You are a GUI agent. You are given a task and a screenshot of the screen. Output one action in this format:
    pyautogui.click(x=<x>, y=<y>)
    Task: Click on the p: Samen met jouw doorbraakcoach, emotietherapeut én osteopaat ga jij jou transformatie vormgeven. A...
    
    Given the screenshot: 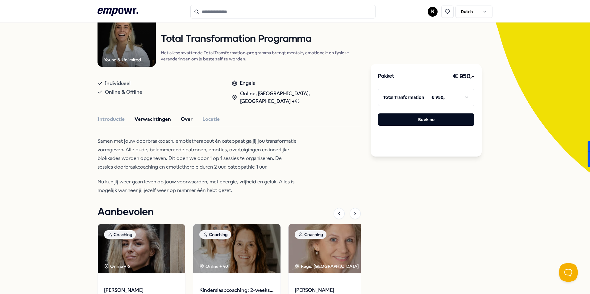 What is the action you would take?
    pyautogui.click(x=198, y=154)
    